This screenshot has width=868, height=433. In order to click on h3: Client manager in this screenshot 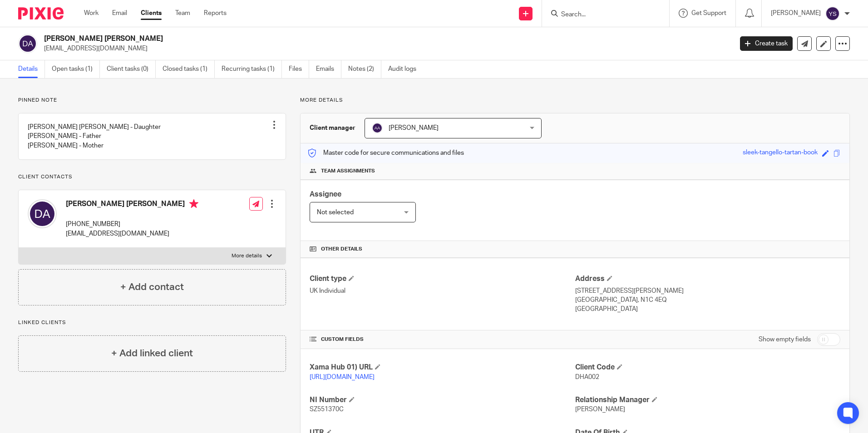, I will do `click(332, 128)`.